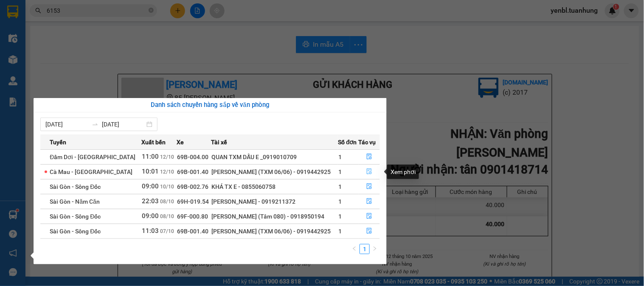  I want to click on input: Đến ngày, so click(123, 124).